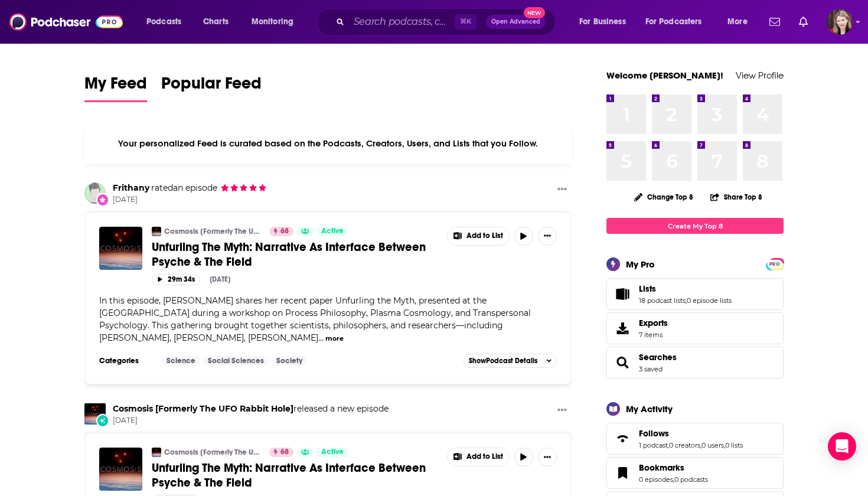 The height and width of the screenshot is (496, 868). What do you see at coordinates (661, 300) in the screenshot?
I see `a: 18 podcast lists` at bounding box center [661, 300].